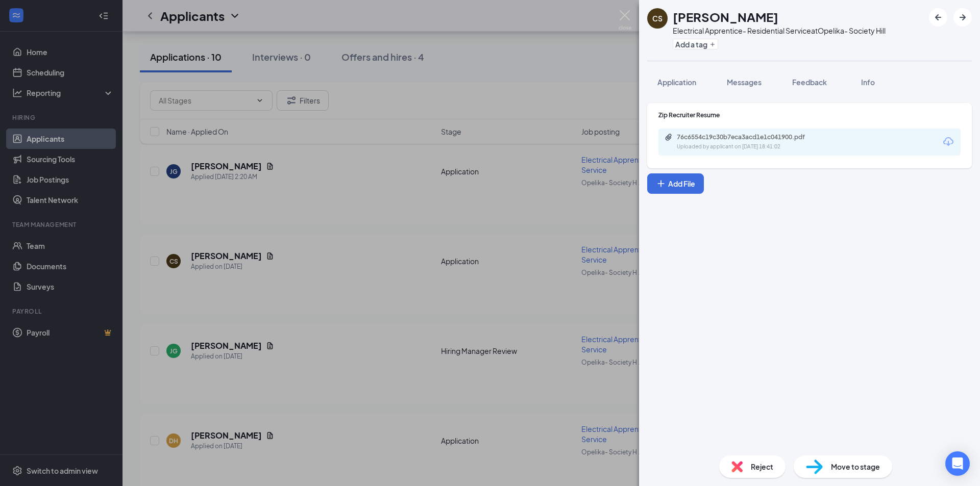 The width and height of the screenshot is (980, 486). Describe the element at coordinates (677, 82) in the screenshot. I see `span: Application` at that location.